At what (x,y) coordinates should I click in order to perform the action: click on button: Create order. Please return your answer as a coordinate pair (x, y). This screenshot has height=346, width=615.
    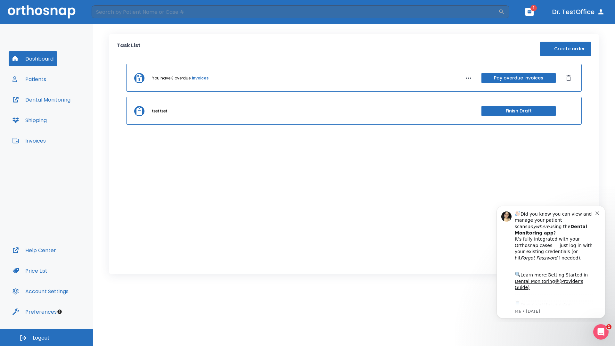
    Looking at the image, I should click on (565, 49).